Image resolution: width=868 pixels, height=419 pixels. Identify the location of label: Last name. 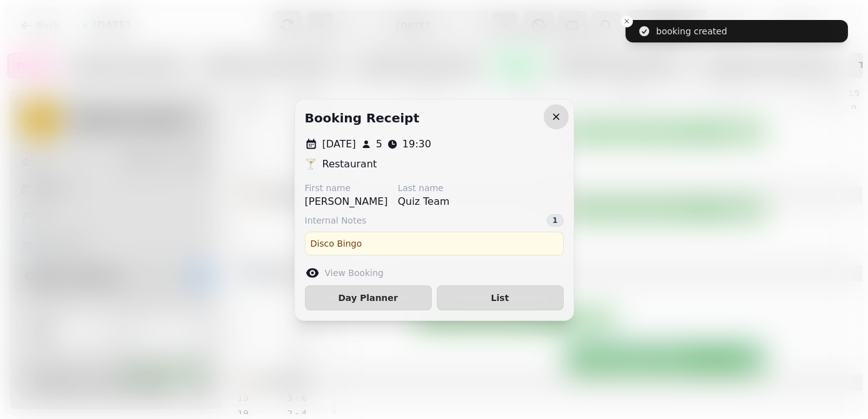
(423, 188).